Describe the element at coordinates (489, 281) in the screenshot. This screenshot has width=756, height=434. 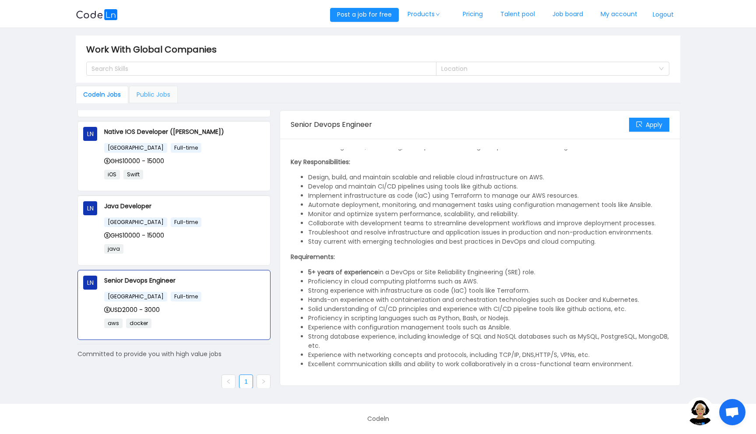
I see `li: Proficiency in cloud computing platforms such as AWS.` at that location.